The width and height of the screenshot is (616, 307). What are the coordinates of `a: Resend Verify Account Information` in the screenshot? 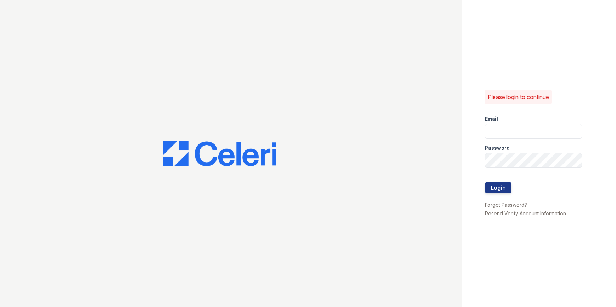 It's located at (525, 213).